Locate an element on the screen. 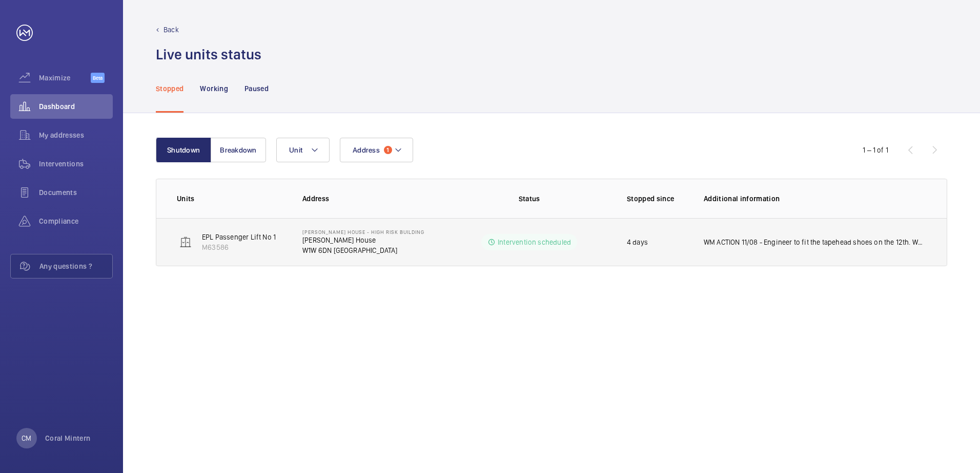 The width and height of the screenshot is (980, 473). p: Back is located at coordinates (171, 30).